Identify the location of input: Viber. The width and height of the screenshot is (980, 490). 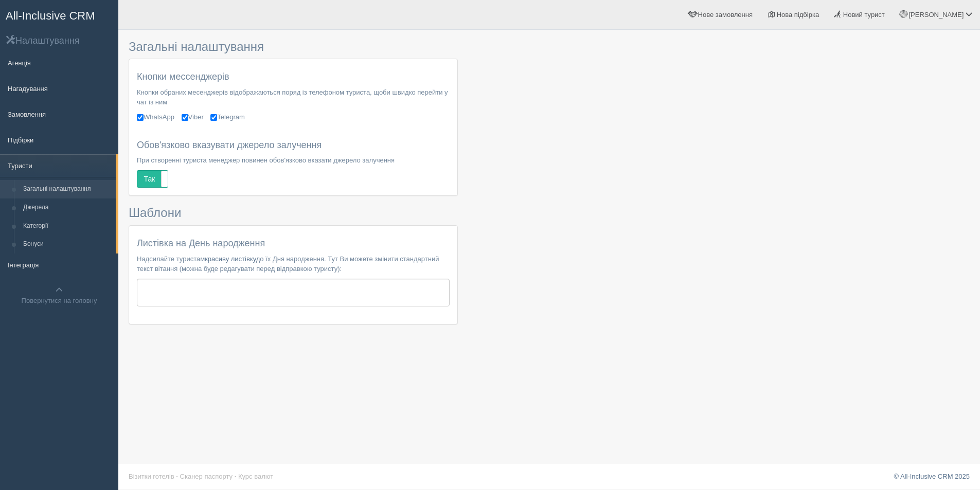
(185, 117).